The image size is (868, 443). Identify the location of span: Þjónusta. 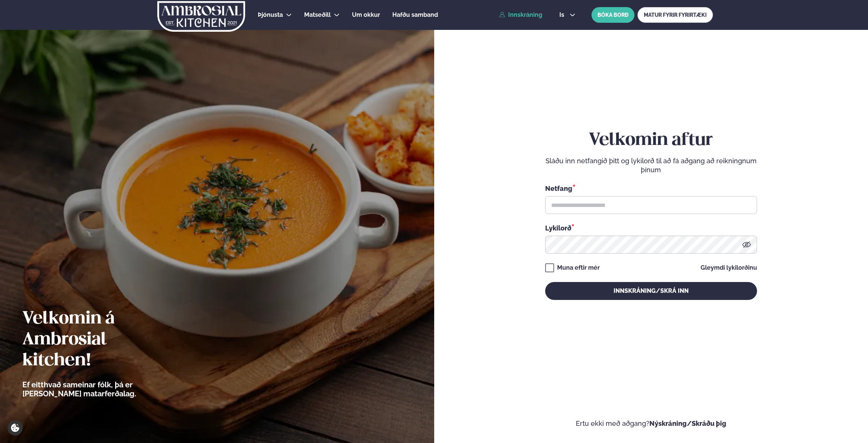
(270, 14).